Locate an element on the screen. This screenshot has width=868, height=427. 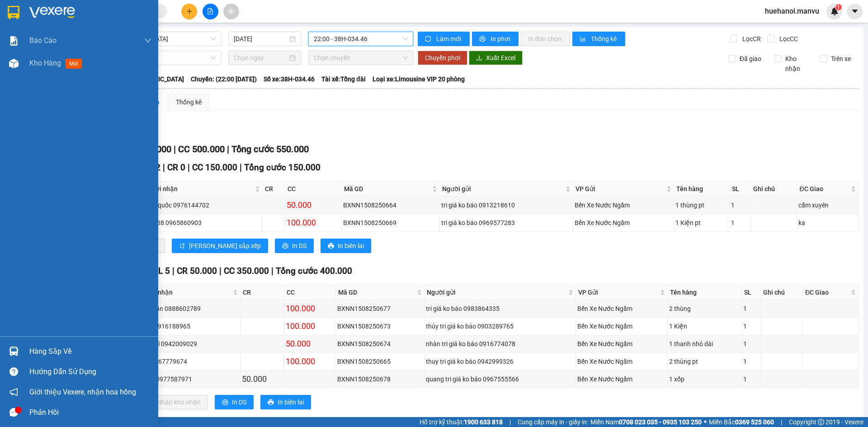
span: notification is located at coordinates (13, 392).